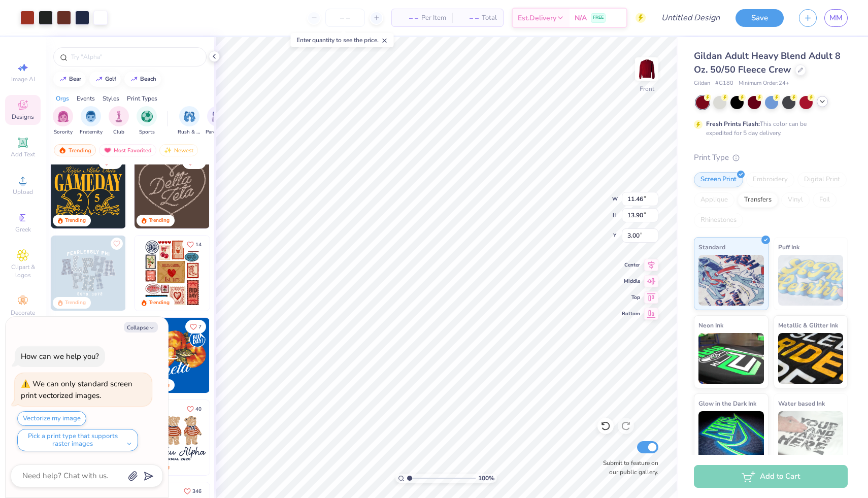 Image resolution: width=868 pixels, height=498 pixels. What do you see at coordinates (217, 116) in the screenshot?
I see `img: Parent's Weekend Image` at bounding box center [217, 116].